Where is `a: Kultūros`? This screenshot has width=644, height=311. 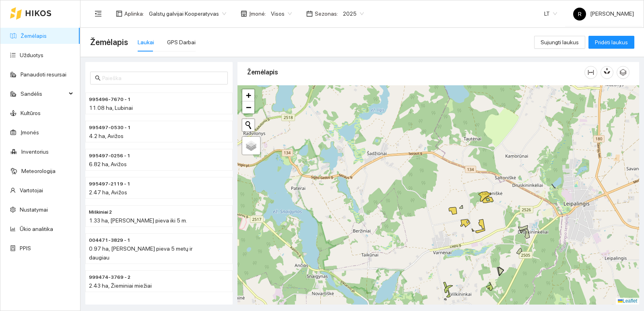
a: Kultūros is located at coordinates (31, 113).